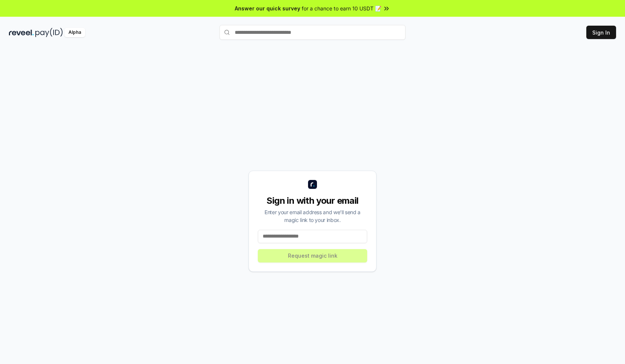 This screenshot has height=364, width=625. What do you see at coordinates (21, 32) in the screenshot?
I see `img: reveel_dark` at bounding box center [21, 32].